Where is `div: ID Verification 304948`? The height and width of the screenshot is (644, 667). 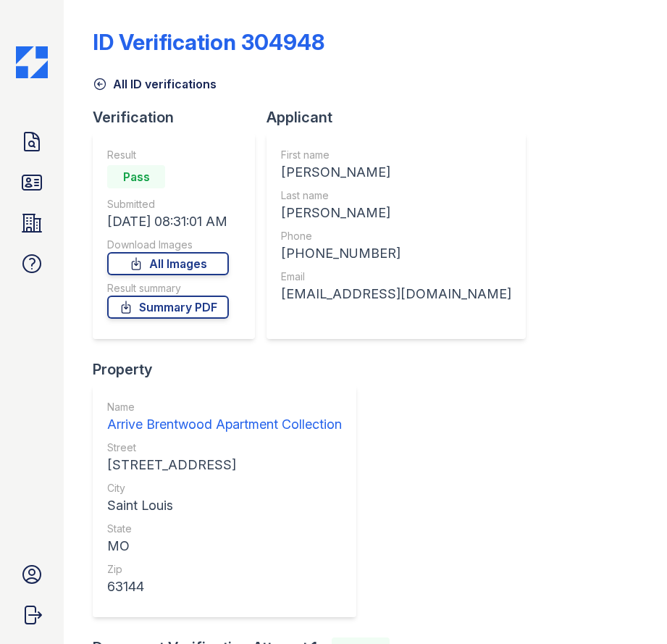
div: ID Verification 304948 is located at coordinates (208, 42).